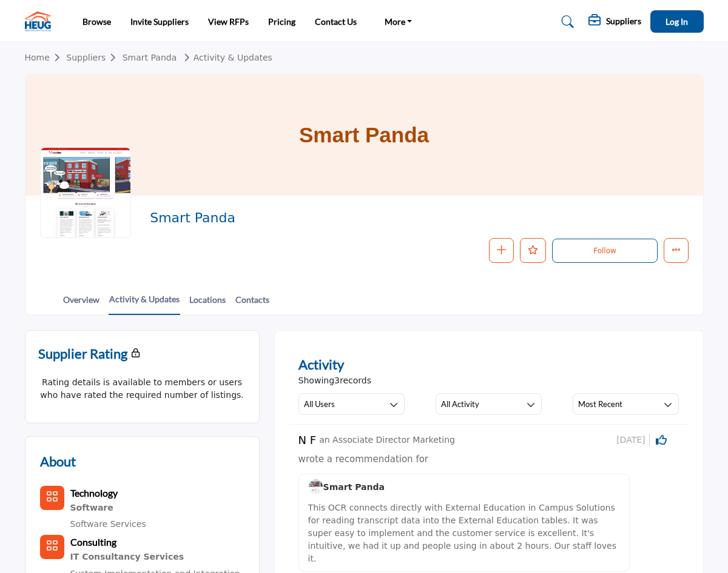 This screenshot has height=573, width=728. What do you see at coordinates (46, 58) in the screenshot?
I see `a: Home` at bounding box center [46, 58].